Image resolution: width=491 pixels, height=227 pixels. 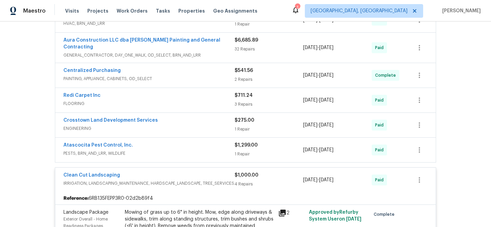 What do you see at coordinates (34, 11) in the screenshot?
I see `span: Maestro` at bounding box center [34, 11].